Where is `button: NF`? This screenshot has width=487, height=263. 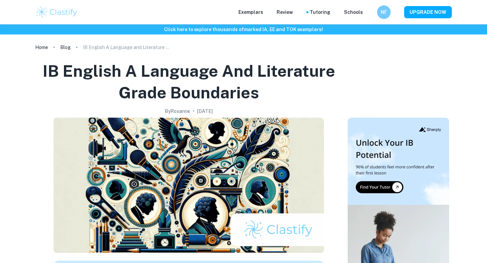
button: NF is located at coordinates (384, 12).